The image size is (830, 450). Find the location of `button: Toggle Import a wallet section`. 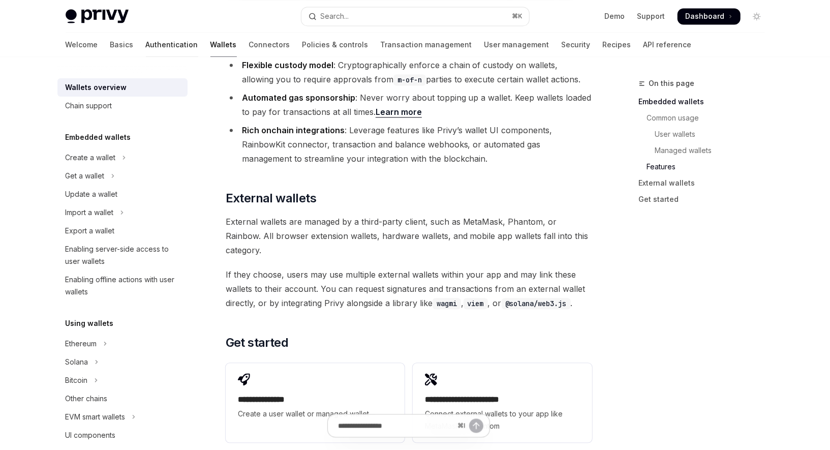

button: Toggle Import a wallet section is located at coordinates (123, 213).